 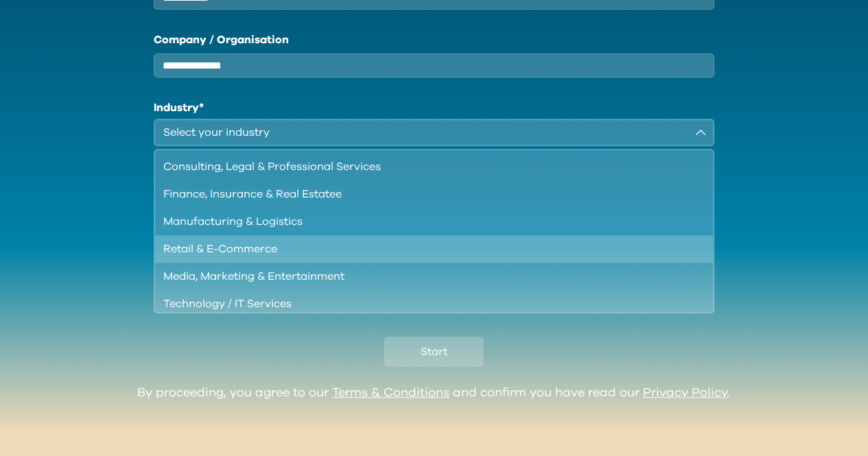 What do you see at coordinates (434, 232) in the screenshot?
I see `ul: Select your industry` at bounding box center [434, 232].